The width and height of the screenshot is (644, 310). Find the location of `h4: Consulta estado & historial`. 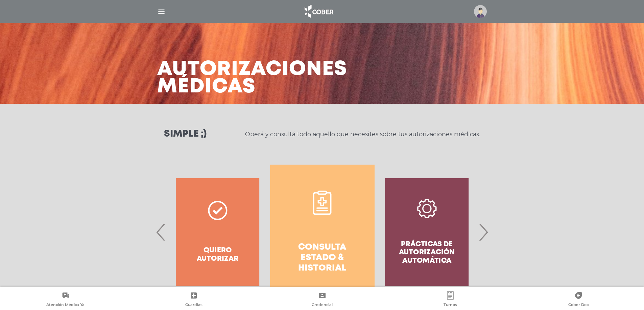

h4: Consulta estado & historial is located at coordinates (322, 259).